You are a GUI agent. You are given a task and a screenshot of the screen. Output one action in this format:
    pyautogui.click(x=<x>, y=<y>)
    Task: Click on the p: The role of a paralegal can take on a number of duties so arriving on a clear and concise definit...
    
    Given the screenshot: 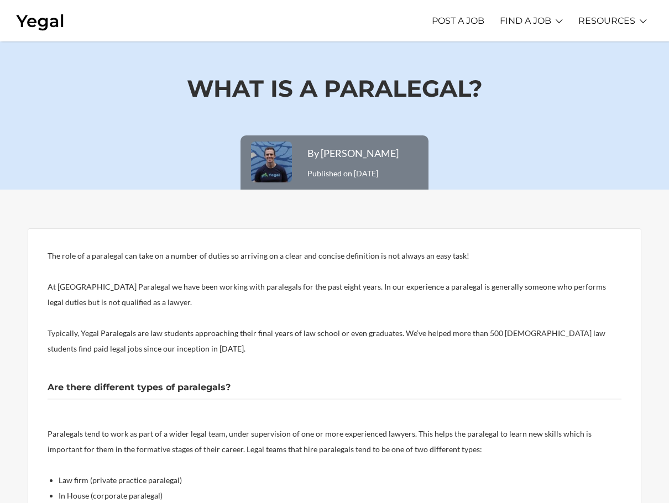 What is the action you would take?
    pyautogui.click(x=334, y=256)
    